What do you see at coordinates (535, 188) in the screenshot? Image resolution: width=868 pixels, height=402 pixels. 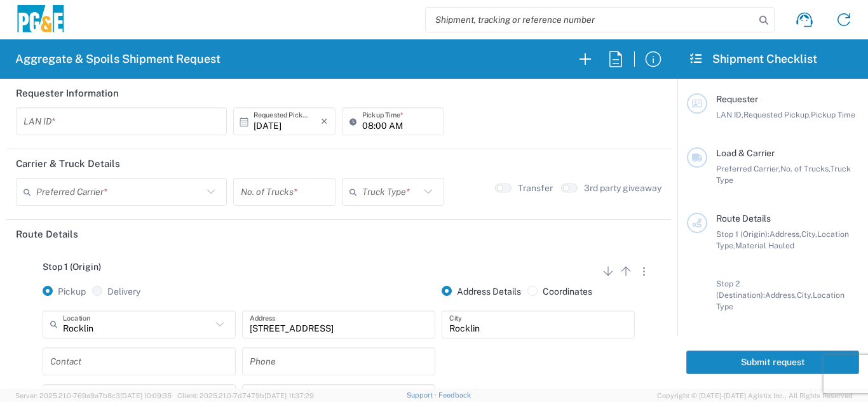 I see `label: Transfer` at bounding box center [535, 188].